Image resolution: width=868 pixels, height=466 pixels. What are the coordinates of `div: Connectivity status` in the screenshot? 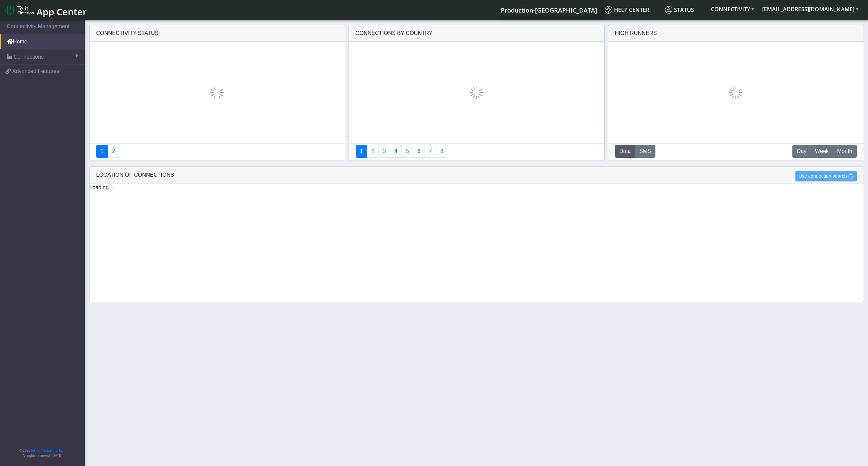 It's located at (217, 33).